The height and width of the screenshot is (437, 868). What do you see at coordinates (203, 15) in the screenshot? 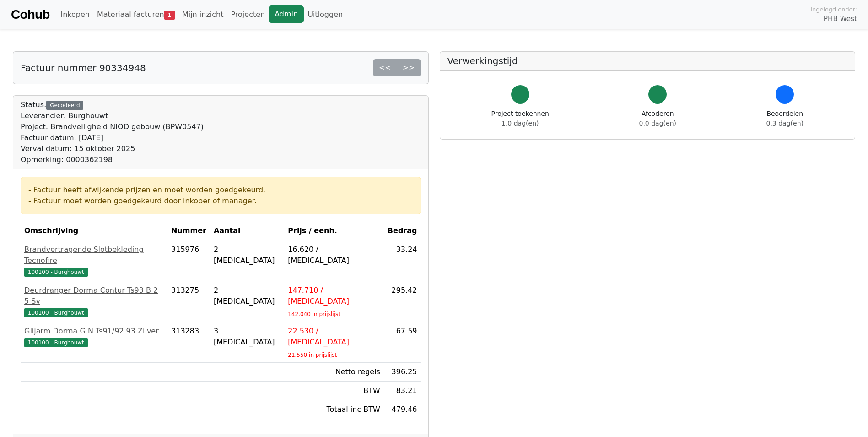
I see `a: Mijn inzicht` at bounding box center [203, 15].